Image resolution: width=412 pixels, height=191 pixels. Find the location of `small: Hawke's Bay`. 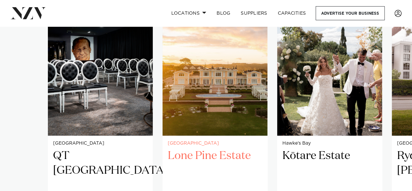

small: Hawke's Bay is located at coordinates (330, 143).